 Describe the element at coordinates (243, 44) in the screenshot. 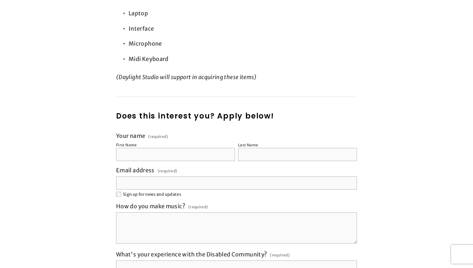

I see `p: Microphone` at that location.